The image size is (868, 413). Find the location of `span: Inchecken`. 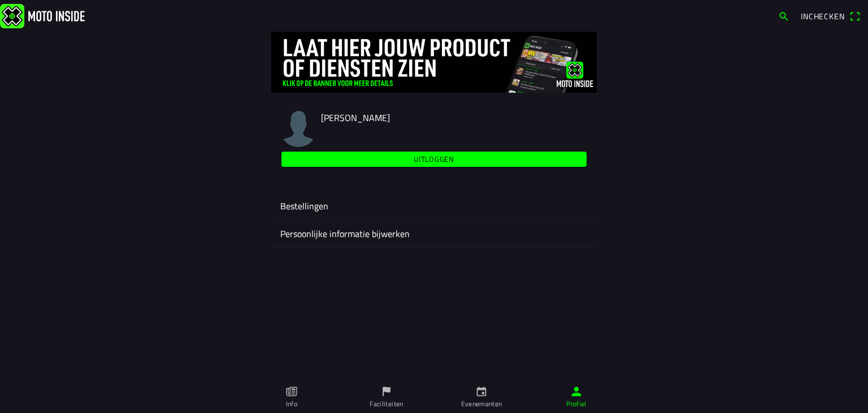

span: Inchecken is located at coordinates (823, 16).